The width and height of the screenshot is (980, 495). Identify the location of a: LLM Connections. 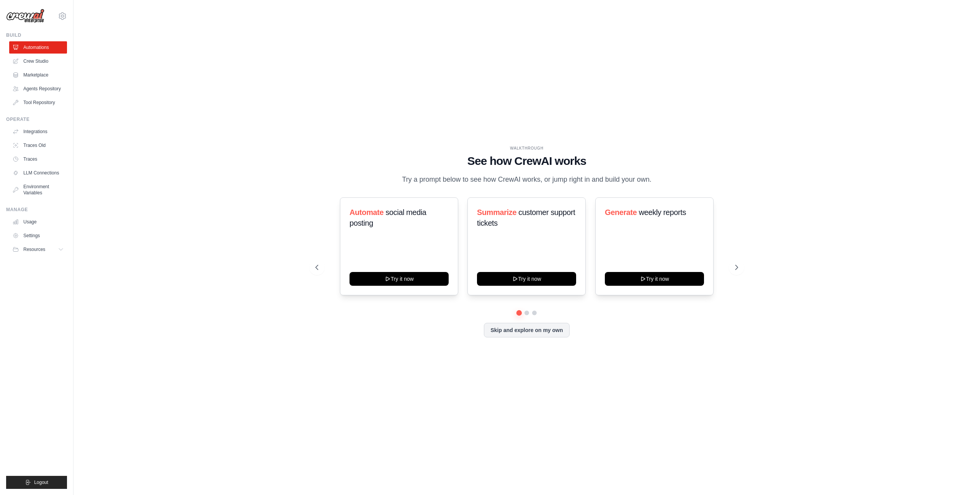
(38, 173).